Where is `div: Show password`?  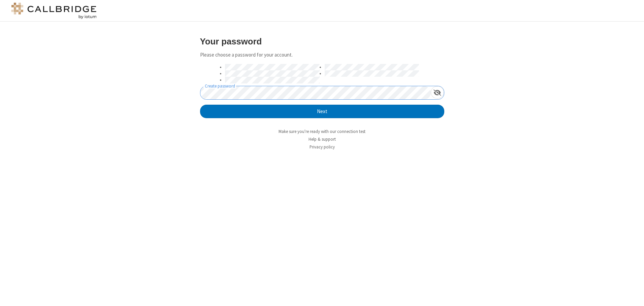 div: Show password is located at coordinates (438, 92).